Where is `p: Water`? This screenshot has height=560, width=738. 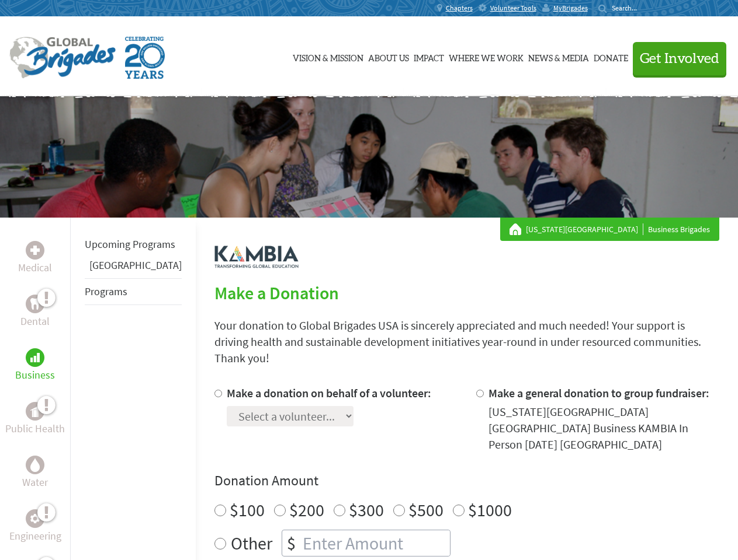
p: Water is located at coordinates (35, 483).